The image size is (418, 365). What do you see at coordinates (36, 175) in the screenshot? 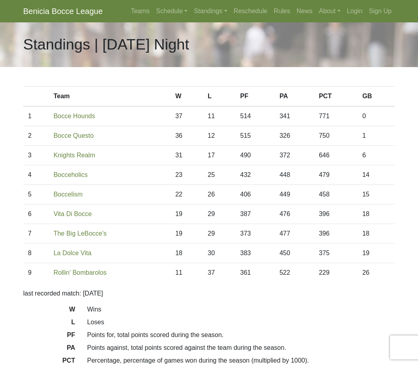
I see `td: 4` at bounding box center [36, 175].